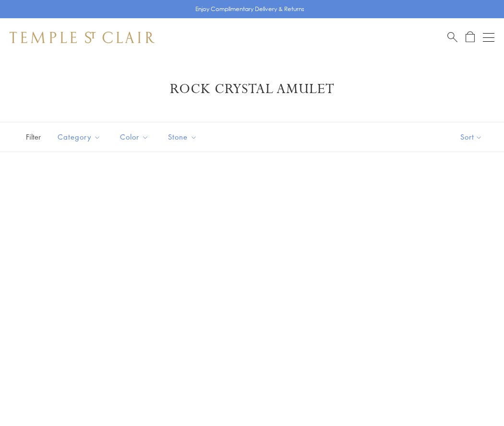 Image resolution: width=504 pixels, height=426 pixels. I want to click on span: Stone, so click(184, 136).